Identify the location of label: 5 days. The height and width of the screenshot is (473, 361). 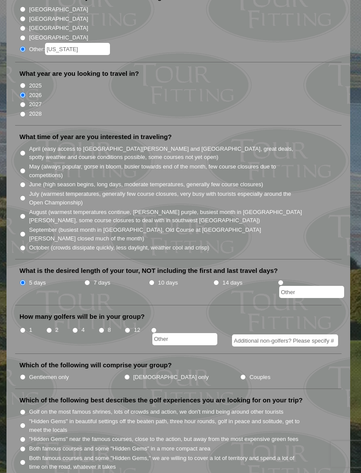
(37, 283).